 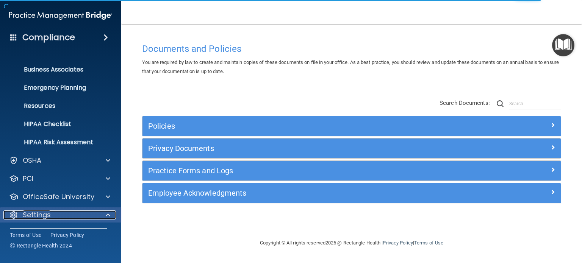 I want to click on p: PCI, so click(x=28, y=179).